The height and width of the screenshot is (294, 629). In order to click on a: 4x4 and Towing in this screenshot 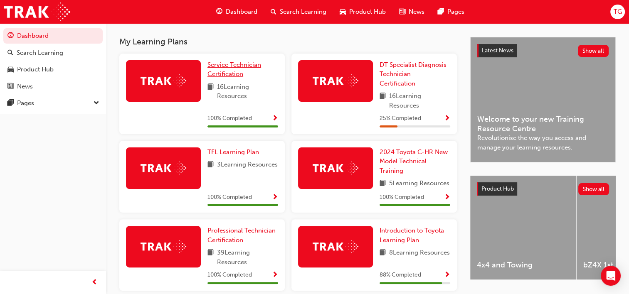, I will do `click(523, 228)`.